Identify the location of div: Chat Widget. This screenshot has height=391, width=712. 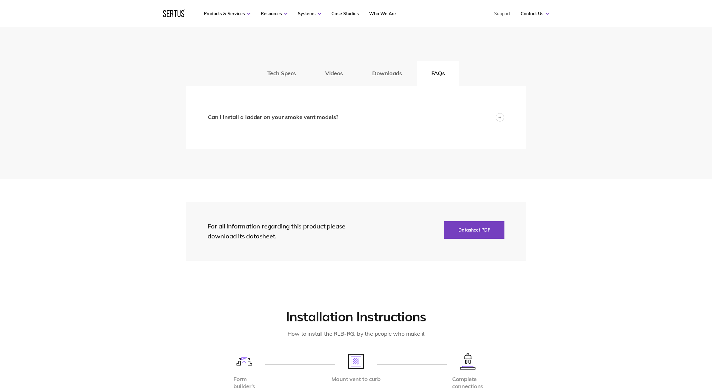
(656, 355).